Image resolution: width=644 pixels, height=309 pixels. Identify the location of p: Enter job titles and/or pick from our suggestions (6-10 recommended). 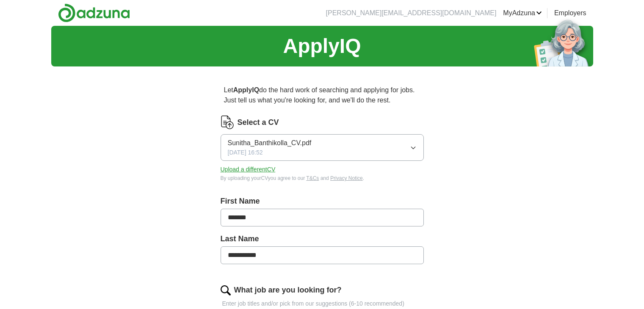
(322, 304).